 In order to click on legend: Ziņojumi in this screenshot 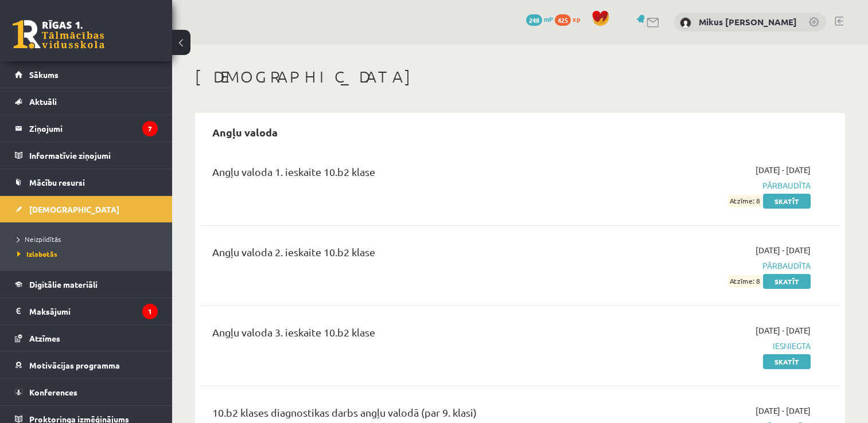, I will do `click(94, 129)`.